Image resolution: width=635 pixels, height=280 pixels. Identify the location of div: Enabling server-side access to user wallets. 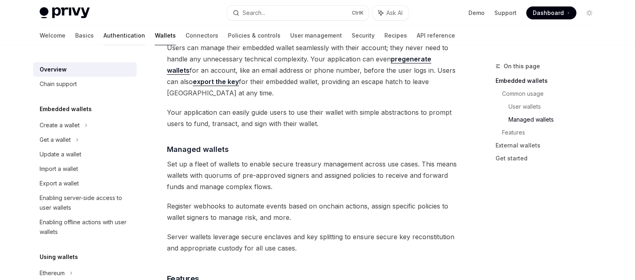
(86, 203).